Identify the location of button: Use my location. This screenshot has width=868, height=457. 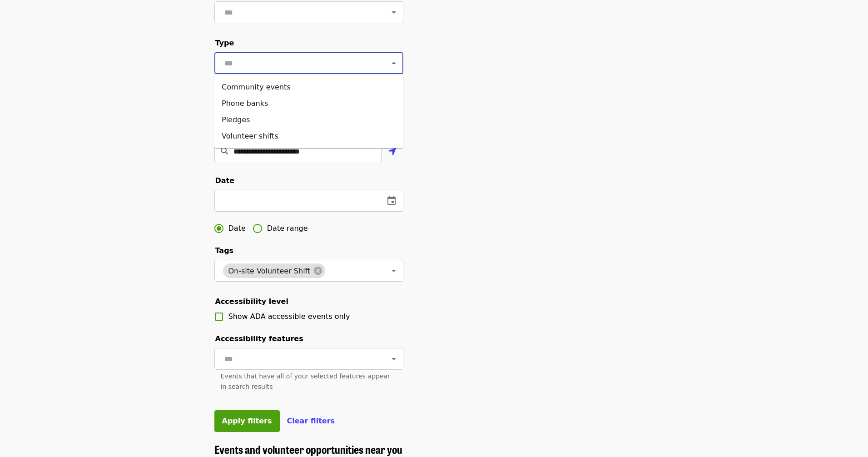
(392, 152).